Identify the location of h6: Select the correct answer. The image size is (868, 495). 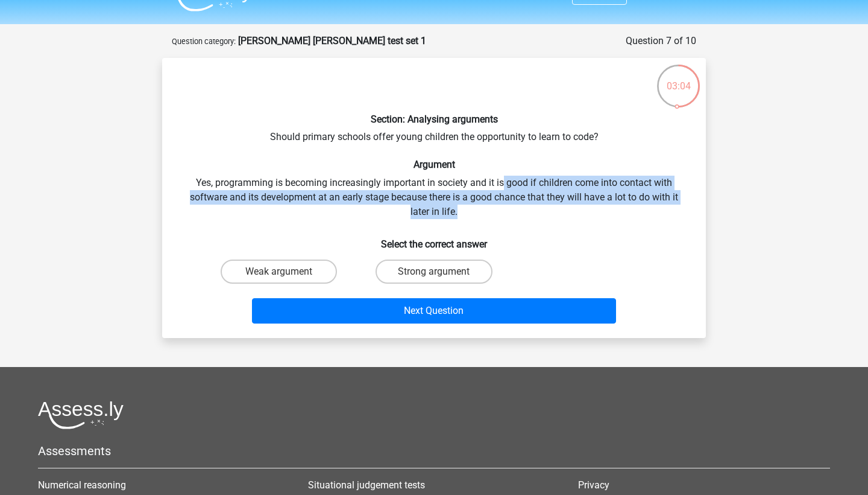
(434, 239).